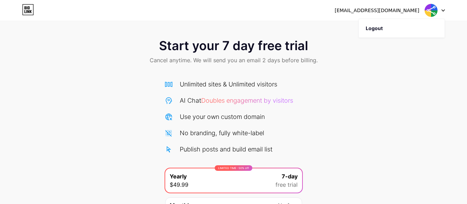 The image size is (467, 204). What do you see at coordinates (178, 176) in the screenshot?
I see `span: Yearly` at bounding box center [178, 176].